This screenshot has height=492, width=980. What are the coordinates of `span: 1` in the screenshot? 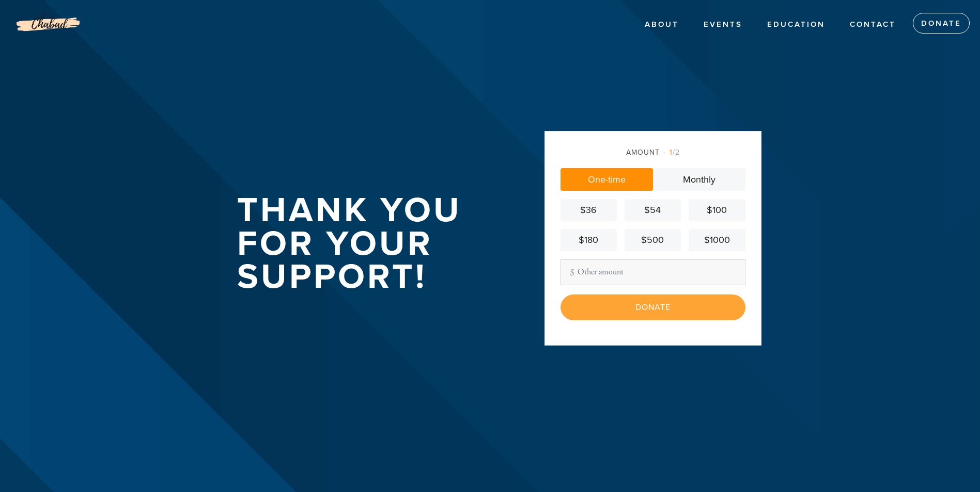 It's located at (671, 152).